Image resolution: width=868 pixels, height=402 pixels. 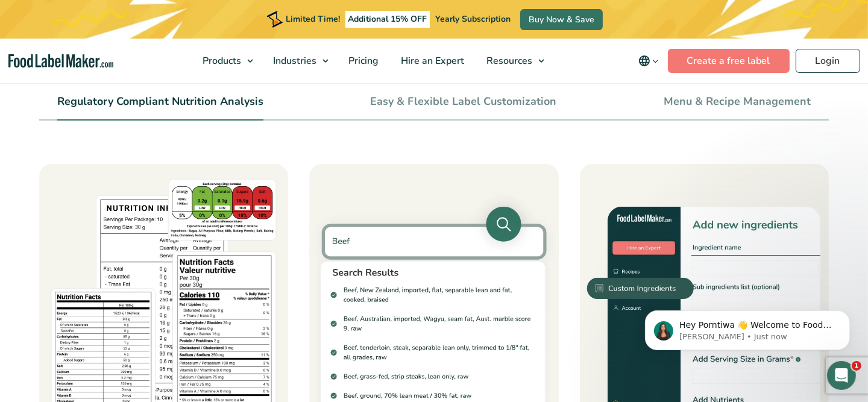 What do you see at coordinates (221, 61) in the screenshot?
I see `span: Products` at bounding box center [221, 61].